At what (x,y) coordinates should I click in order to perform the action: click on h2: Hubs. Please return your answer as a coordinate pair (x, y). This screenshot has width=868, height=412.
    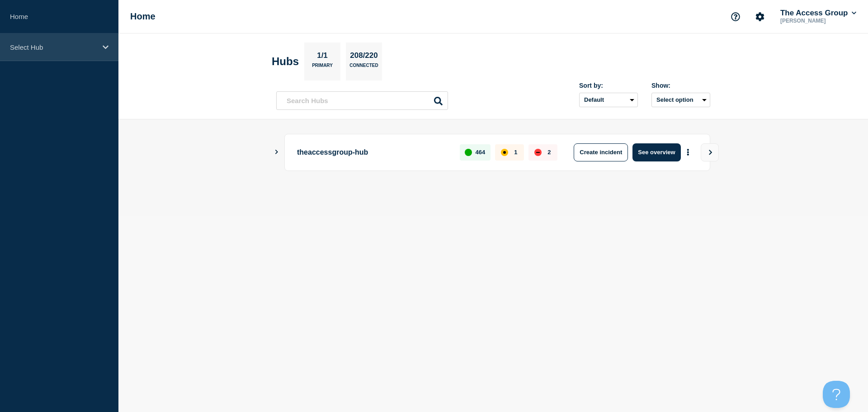
    Looking at the image, I should click on (285, 62).